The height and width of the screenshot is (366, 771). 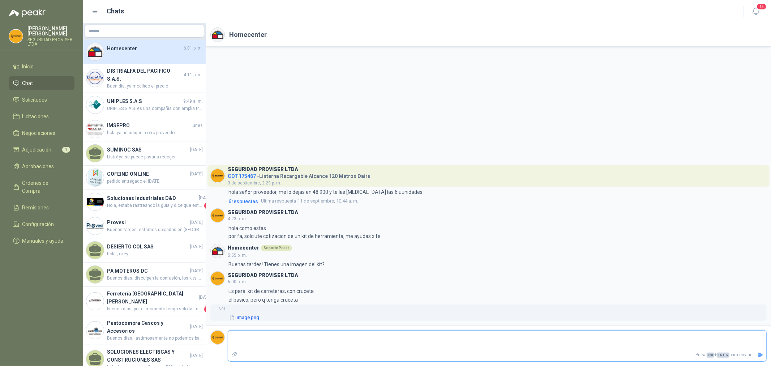 I want to click on span: 11 de septiembre, 10:44 a. m., so click(x=309, y=201).